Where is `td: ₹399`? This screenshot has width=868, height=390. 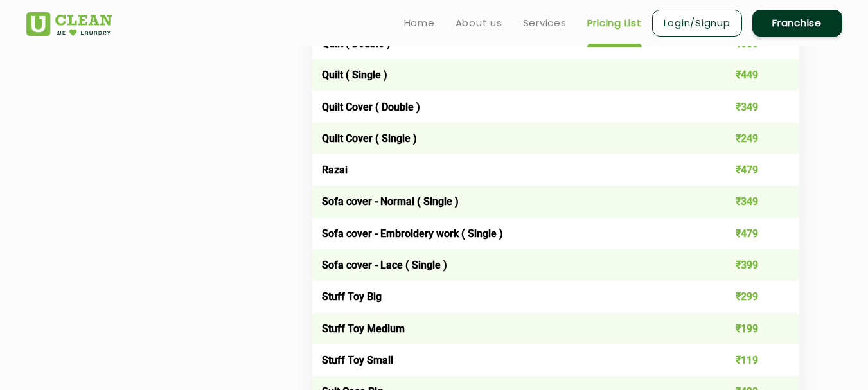
td: ₹399 is located at coordinates (750, 264).